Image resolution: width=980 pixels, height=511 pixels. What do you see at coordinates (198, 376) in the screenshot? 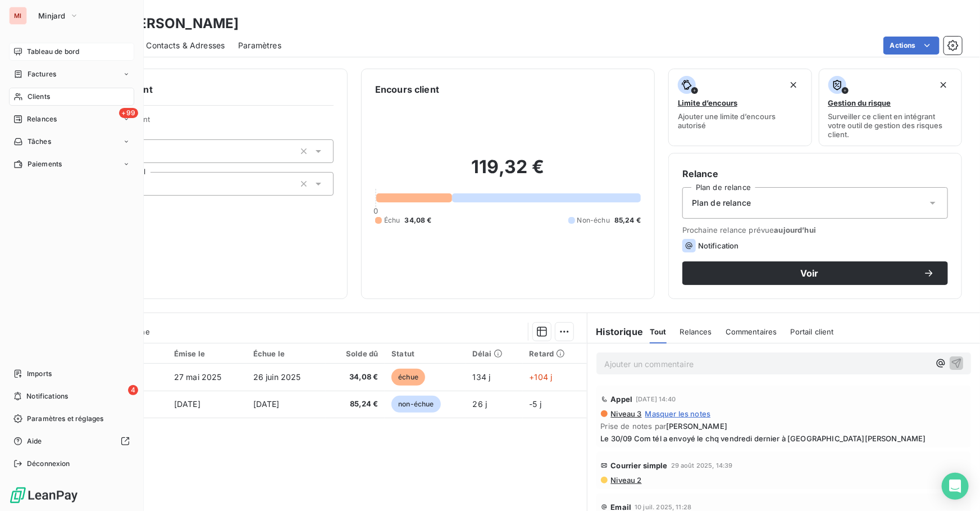
I see `span: 27 mai 2025` at bounding box center [198, 376].